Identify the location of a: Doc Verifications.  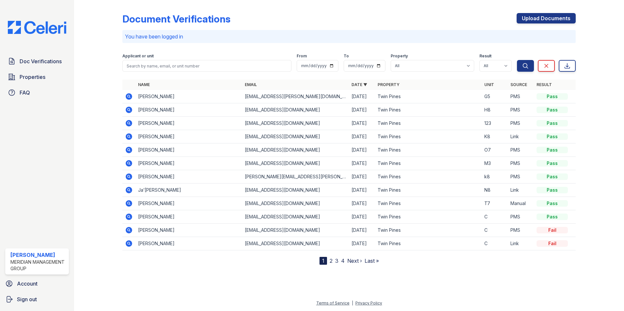
(37, 61).